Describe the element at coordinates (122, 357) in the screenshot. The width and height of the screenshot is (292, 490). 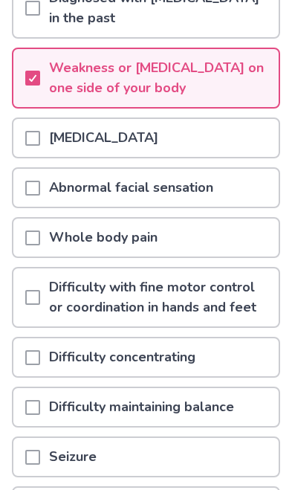
I see `p: Difficulty concentrating` at that location.